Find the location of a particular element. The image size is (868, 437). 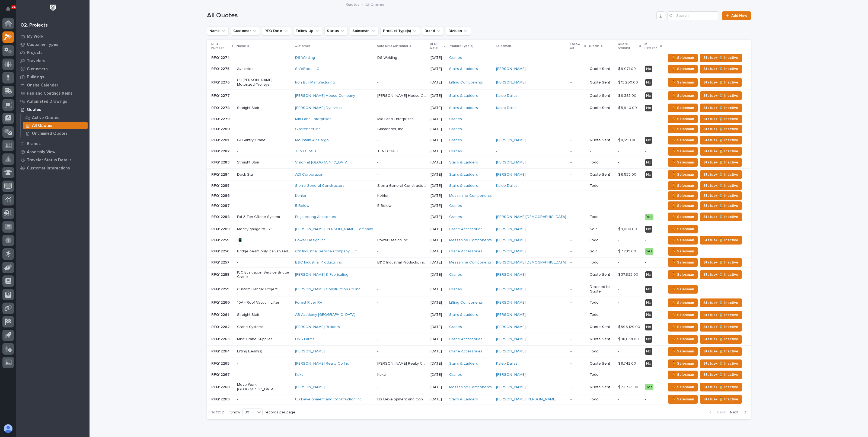

a: Lifting Components is located at coordinates (466, 82).